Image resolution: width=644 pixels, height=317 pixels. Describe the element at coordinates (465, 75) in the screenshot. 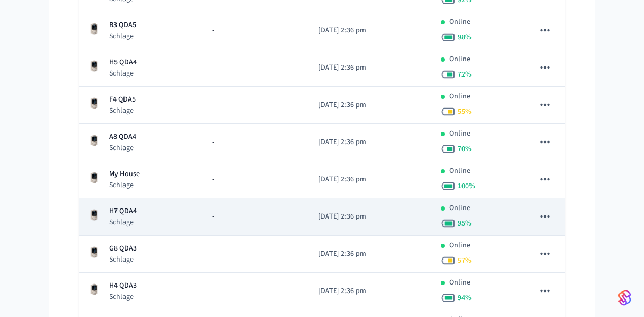

I see `span: 72 %` at that location.